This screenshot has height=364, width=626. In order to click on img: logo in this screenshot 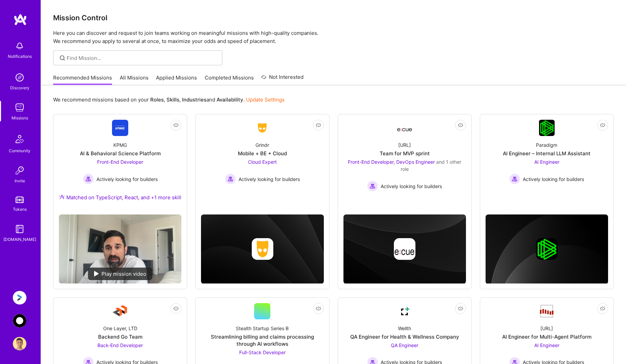, I will do `click(21, 20)`.